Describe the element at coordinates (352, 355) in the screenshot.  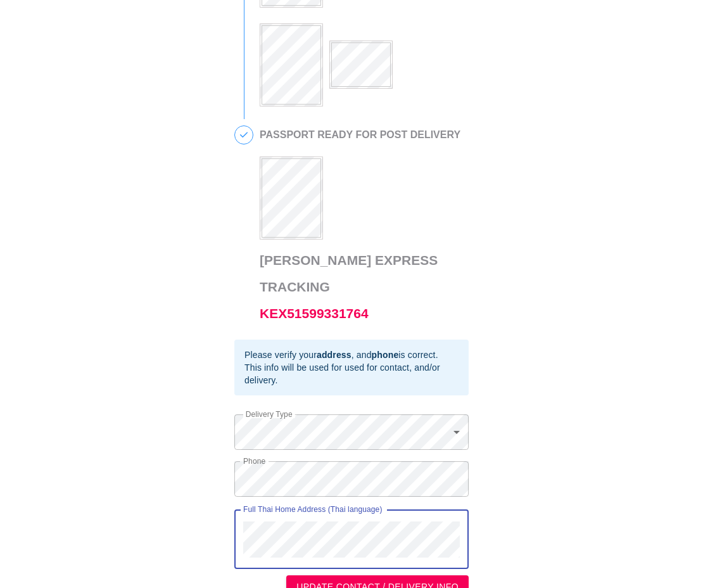
I see `div: Please verify your , and is correct.` at that location.